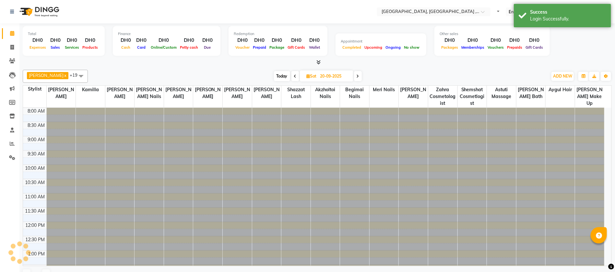 This screenshot has width=615, height=272. I want to click on span: Kamilla, so click(90, 89).